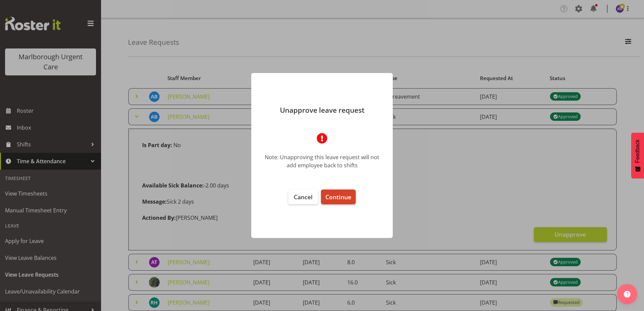 Image resolution: width=644 pixels, height=311 pixels. I want to click on img: help-xxl-2.png, so click(628, 294).